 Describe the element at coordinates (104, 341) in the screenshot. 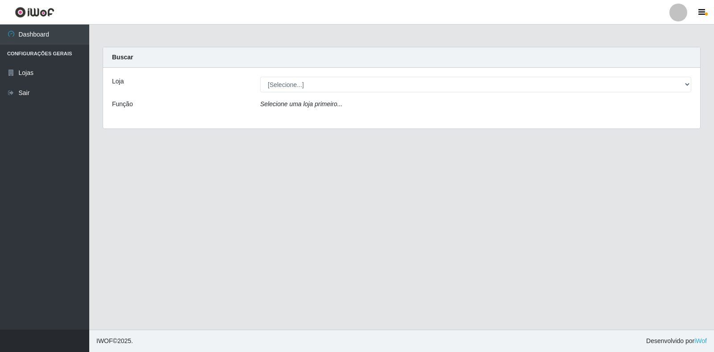

I see `span: IWOF` at that location.